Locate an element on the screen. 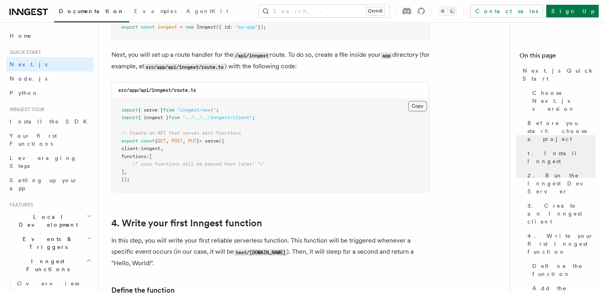 This screenshot has height=293, width=605. span: Choose Next.js version is located at coordinates (564, 101).